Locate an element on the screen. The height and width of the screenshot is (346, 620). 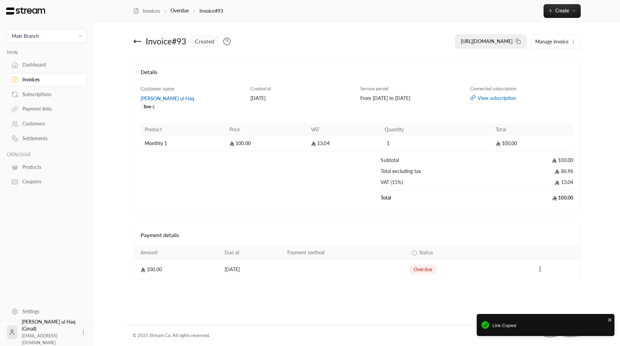
th: Payment method is located at coordinates (344, 252).